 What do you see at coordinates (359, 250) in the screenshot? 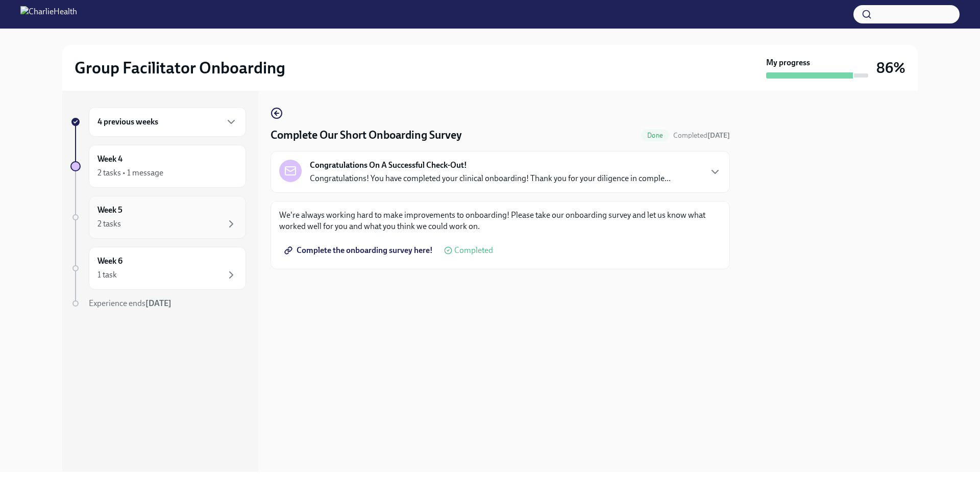
I see `a: Complete the onboarding survey here!` at bounding box center [359, 250].